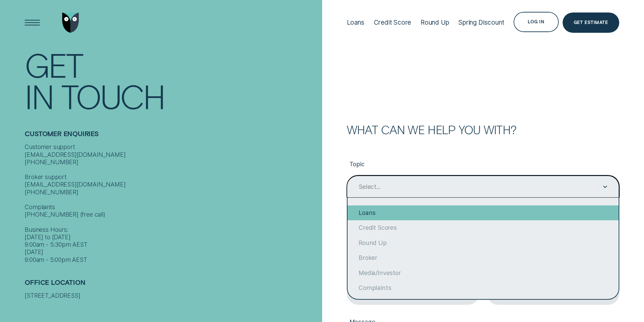 This screenshot has width=644, height=322. What do you see at coordinates (71, 23) in the screenshot?
I see `img: Wisr` at bounding box center [71, 23].